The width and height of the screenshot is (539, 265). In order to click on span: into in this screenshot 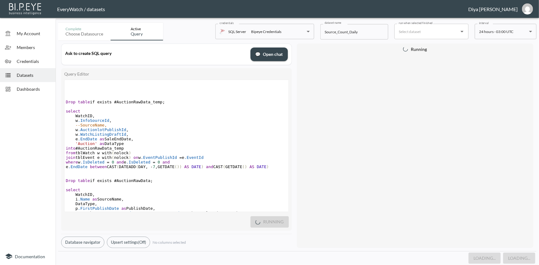, I will do `click(70, 148)`.